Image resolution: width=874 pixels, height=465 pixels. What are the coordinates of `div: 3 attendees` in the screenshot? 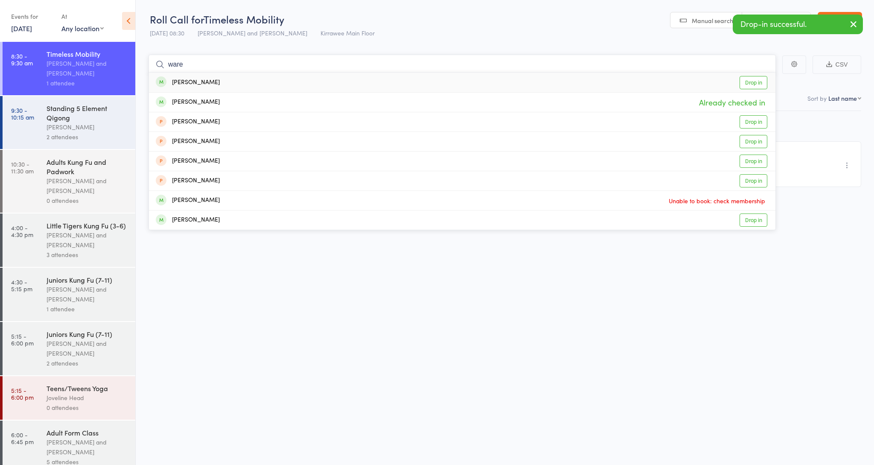 It's located at (87, 254).